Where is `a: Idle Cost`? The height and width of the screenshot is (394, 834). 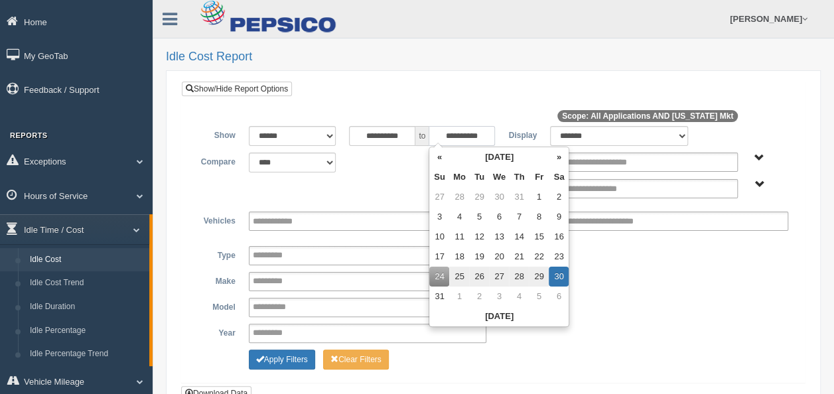
a: Idle Cost is located at coordinates (86, 260).